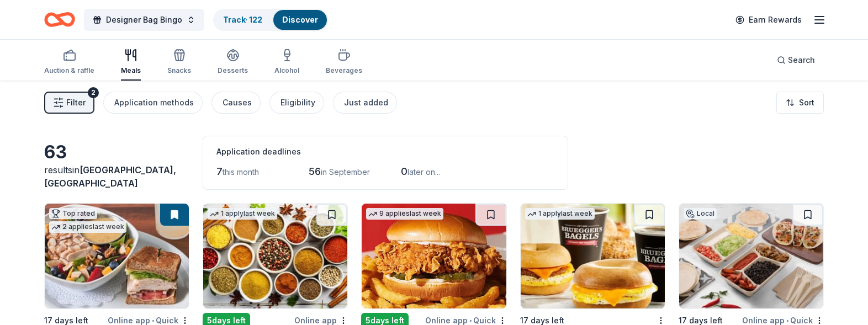 Image resolution: width=868 pixels, height=325 pixels. What do you see at coordinates (117, 256) in the screenshot?
I see `img: Image for Turning Point Restaurants` at bounding box center [117, 256].